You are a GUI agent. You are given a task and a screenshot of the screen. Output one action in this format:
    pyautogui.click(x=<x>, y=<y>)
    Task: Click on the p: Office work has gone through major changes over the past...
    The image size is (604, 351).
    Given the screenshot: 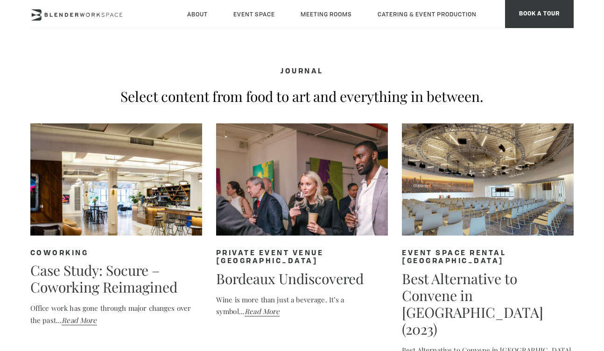 What is the action you would take?
    pyautogui.click(x=116, y=314)
    